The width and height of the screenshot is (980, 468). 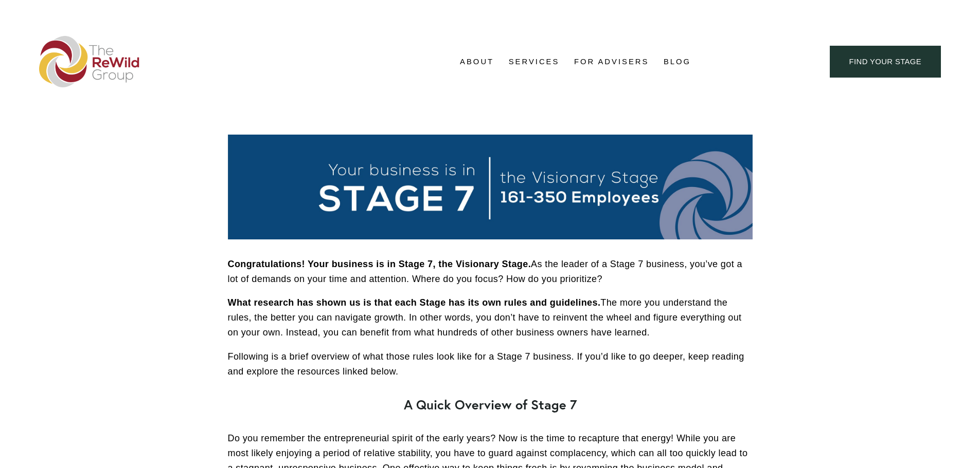 What do you see at coordinates (477, 62) in the screenshot?
I see `span: About` at bounding box center [477, 62].